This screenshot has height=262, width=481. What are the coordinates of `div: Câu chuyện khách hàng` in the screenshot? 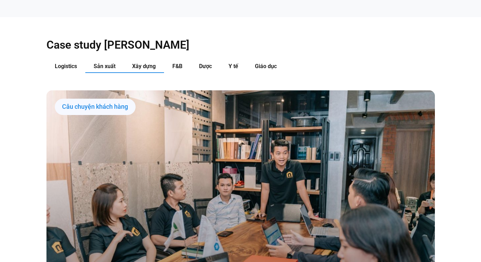 It's located at (95, 107).